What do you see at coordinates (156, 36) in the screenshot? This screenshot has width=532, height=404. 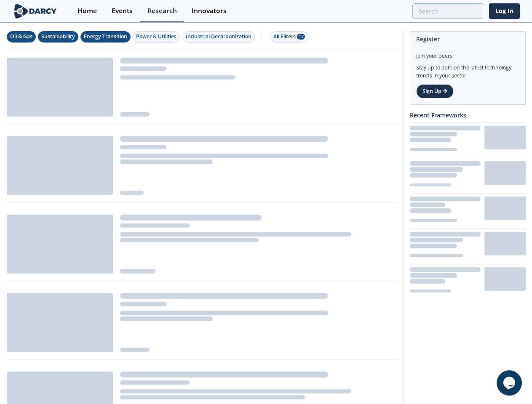 I see `div: Power & Utilities` at bounding box center [156, 36].